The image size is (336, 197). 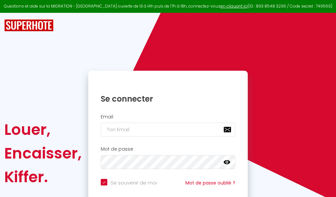 What do you see at coordinates (168, 149) in the screenshot?
I see `h2: Mot de passe` at bounding box center [168, 149].